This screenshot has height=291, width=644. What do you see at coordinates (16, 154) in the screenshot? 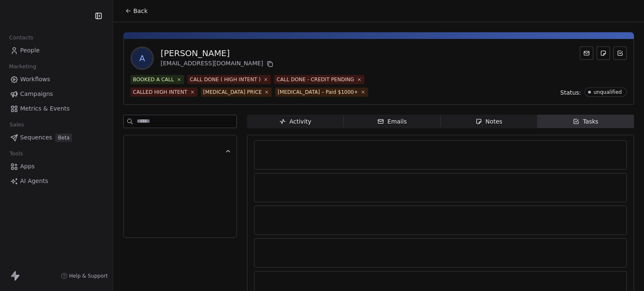
I see `span: Tools` at bounding box center [16, 154].